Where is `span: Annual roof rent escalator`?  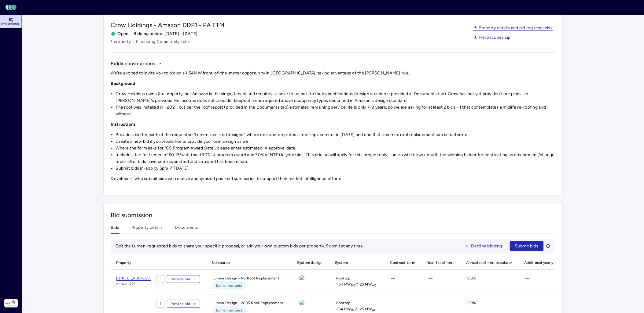
span: Annual roof rent escalator is located at coordinates (489, 263).